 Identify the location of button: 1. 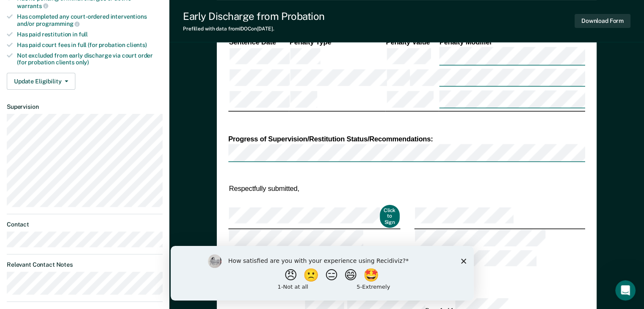
(121, 29).